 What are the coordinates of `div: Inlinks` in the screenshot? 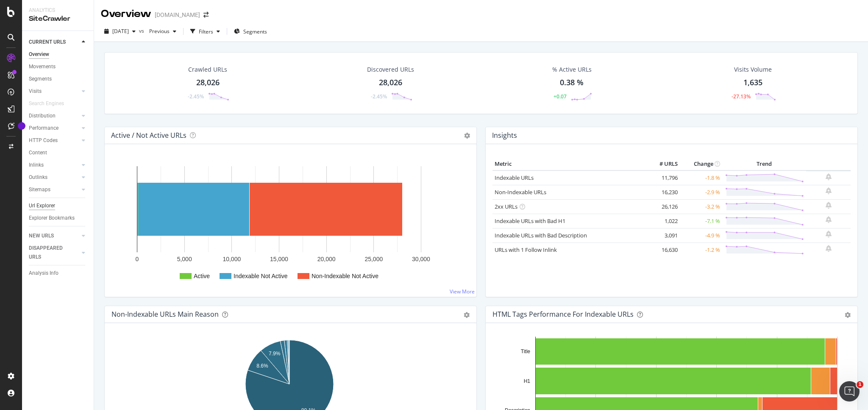 It's located at (36, 165).